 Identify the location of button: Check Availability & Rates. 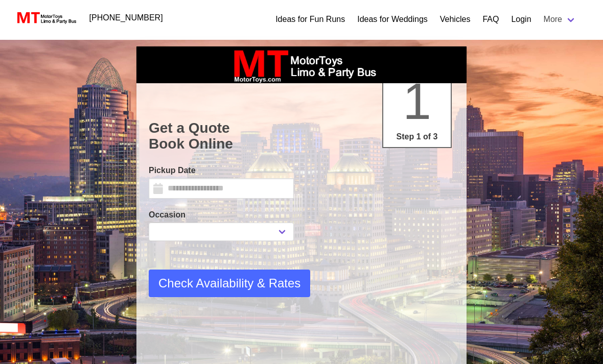
(229, 283).